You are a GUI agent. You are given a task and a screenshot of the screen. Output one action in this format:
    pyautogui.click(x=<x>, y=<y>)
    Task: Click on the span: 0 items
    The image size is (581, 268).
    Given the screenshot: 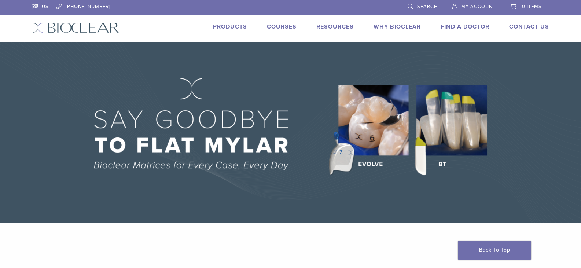 What is the action you would take?
    pyautogui.click(x=532, y=7)
    